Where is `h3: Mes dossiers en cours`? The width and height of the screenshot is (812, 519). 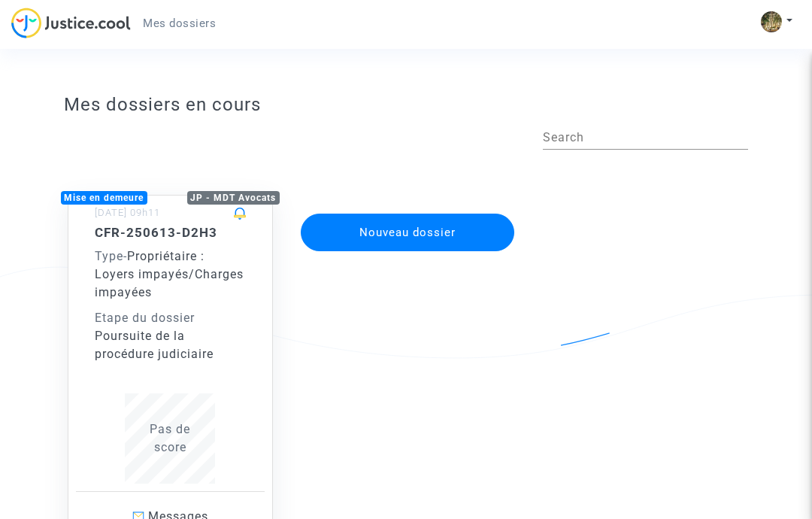
h3: Mes dossiers en cours is located at coordinates (406, 105).